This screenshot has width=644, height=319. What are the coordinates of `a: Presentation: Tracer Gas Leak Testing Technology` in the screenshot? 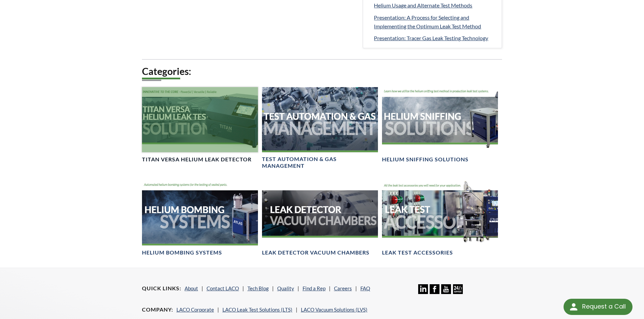 It's located at (435, 38).